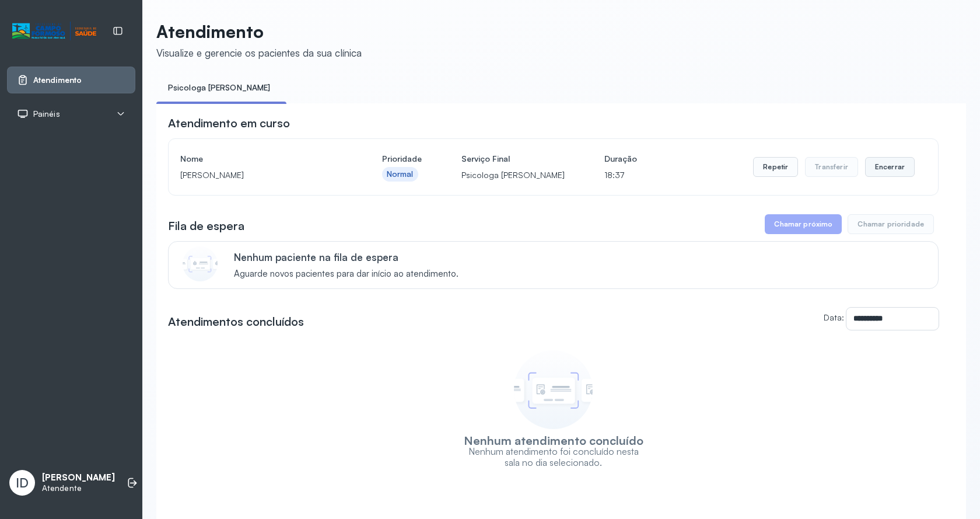 This screenshot has width=980, height=519. What do you see at coordinates (46, 114) in the screenshot?
I see `span: Painéis` at bounding box center [46, 114].